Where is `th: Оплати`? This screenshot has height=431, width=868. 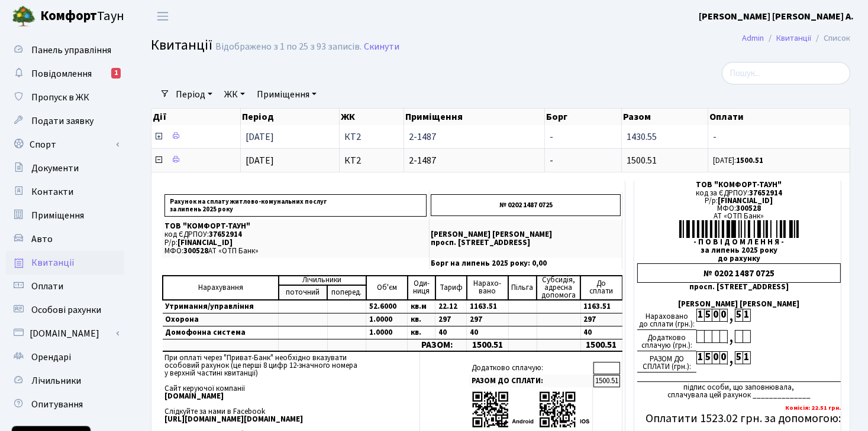
th: Оплати is located at coordinates (779, 117).